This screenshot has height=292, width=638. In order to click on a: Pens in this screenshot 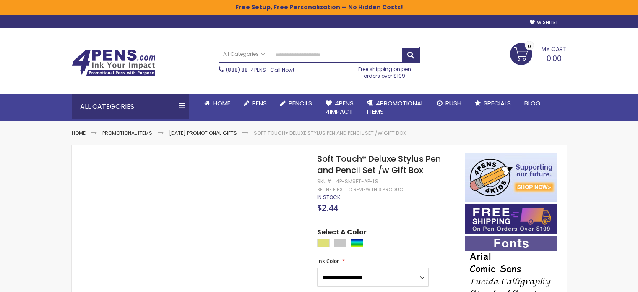, I will do `click(255, 103)`.